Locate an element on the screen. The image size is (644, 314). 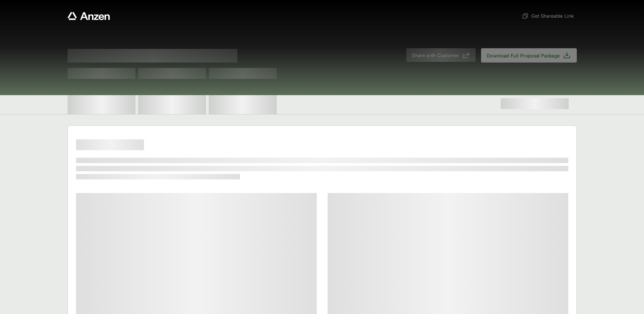
button: Get Shareable Link is located at coordinates (547, 16).